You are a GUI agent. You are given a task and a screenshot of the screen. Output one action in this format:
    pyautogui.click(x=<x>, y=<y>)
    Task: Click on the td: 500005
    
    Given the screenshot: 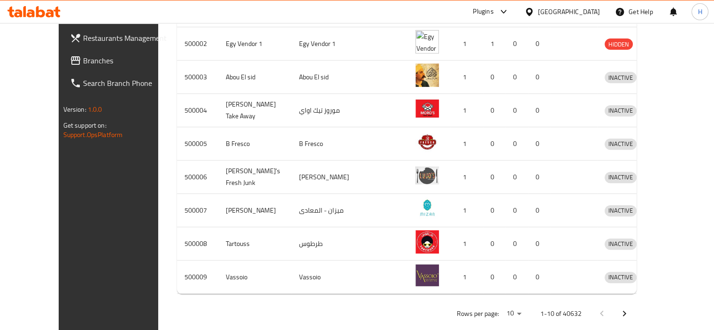 What is the action you would take?
    pyautogui.click(x=198, y=144)
    